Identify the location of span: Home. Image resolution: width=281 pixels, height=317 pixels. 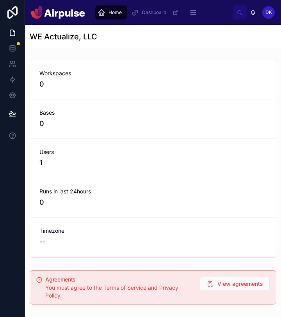
(115, 12).